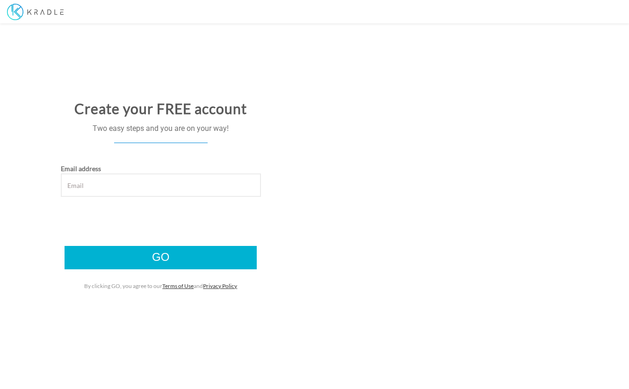 Image resolution: width=629 pixels, height=389 pixels. Describe the element at coordinates (161, 108) in the screenshot. I see `h2: Create your FREE account` at that location.